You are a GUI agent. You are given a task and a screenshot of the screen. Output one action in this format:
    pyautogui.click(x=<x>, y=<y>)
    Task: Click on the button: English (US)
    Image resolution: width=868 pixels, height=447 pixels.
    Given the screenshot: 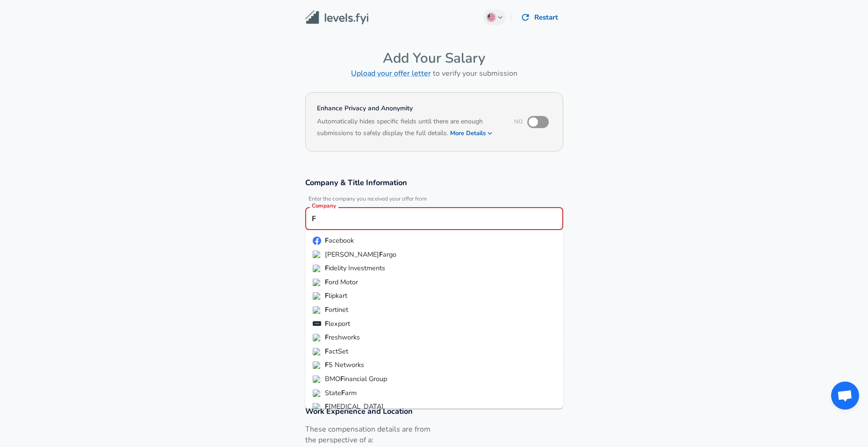 What is the action you would take?
    pyautogui.click(x=495, y=18)
    